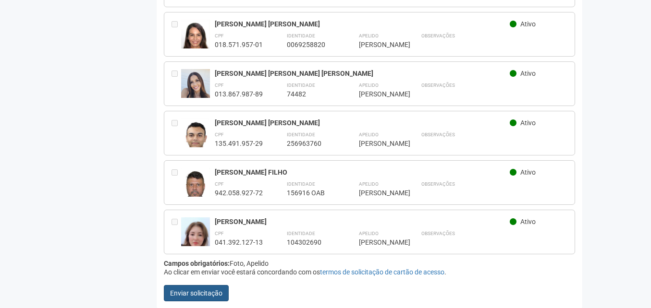 The height and width of the screenshot is (308, 651). What do you see at coordinates (382, 272) in the screenshot?
I see `a: termos de solicitação de cartão de acesso` at bounding box center [382, 272].